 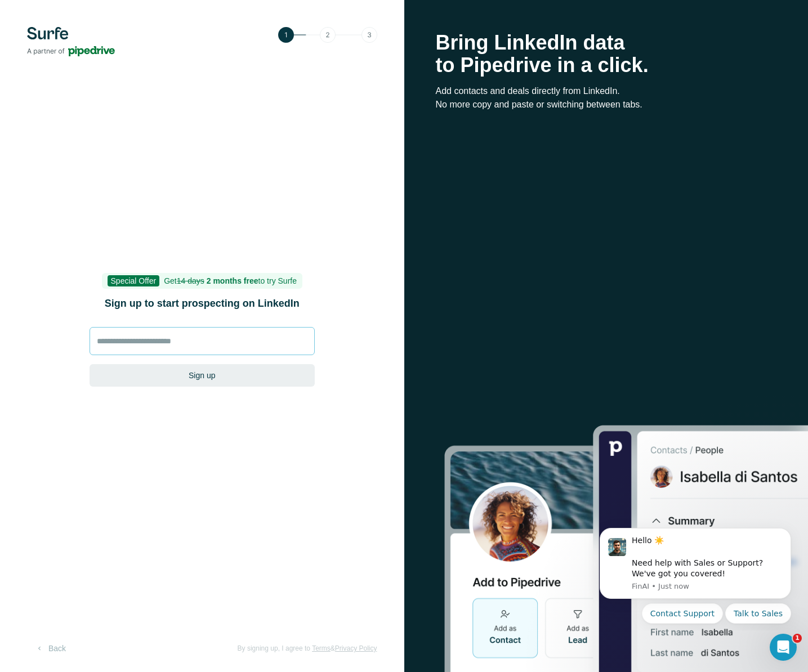 What do you see at coordinates (113, 96) in the screenshot?
I see `div: Quick reply options` at bounding box center [113, 96].